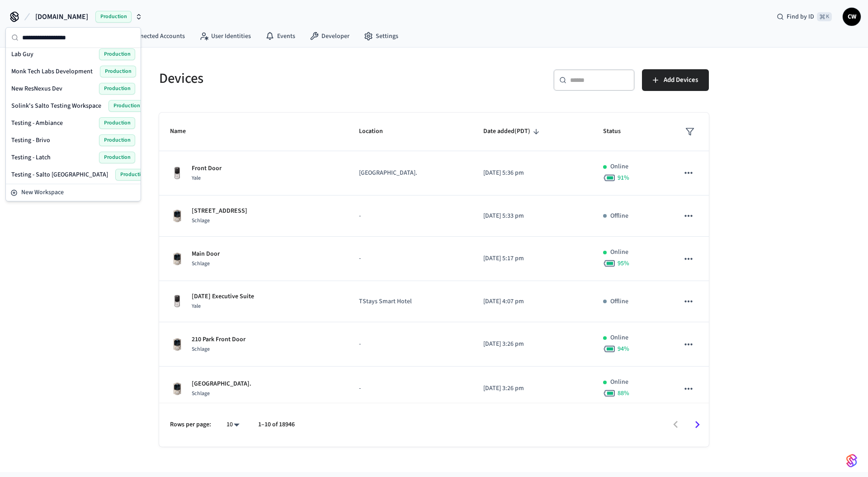 The image size is (868, 477). I want to click on span: Monk Tech Labs Development, so click(52, 71).